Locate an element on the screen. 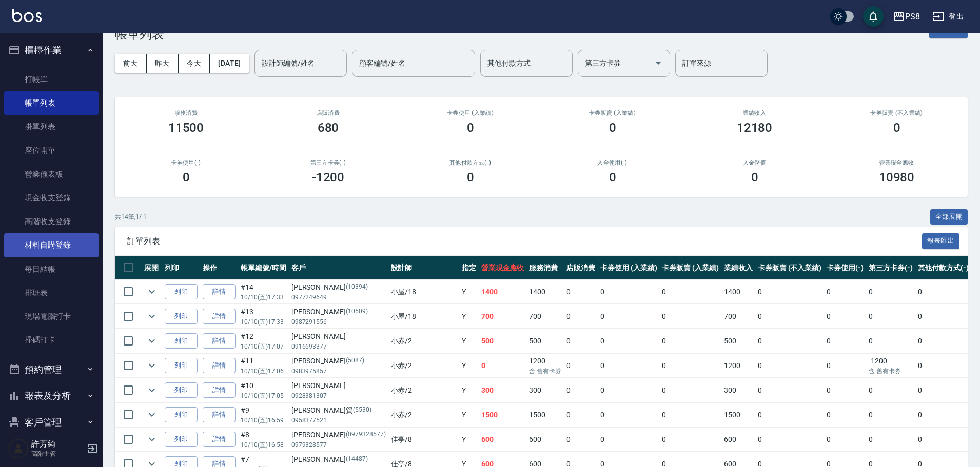 This screenshot has width=980, height=467. h5: 許芳綺 is located at coordinates (58, 445).